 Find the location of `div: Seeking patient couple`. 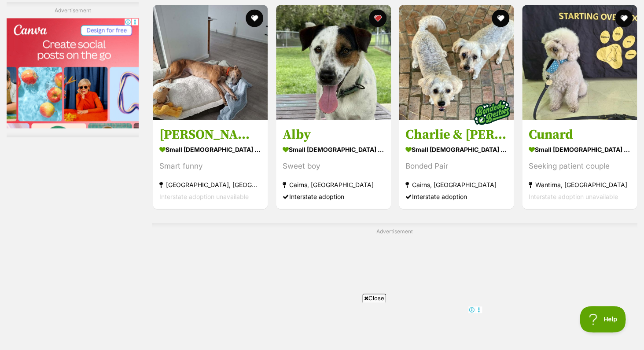

div: Seeking patient couple is located at coordinates (579, 165).